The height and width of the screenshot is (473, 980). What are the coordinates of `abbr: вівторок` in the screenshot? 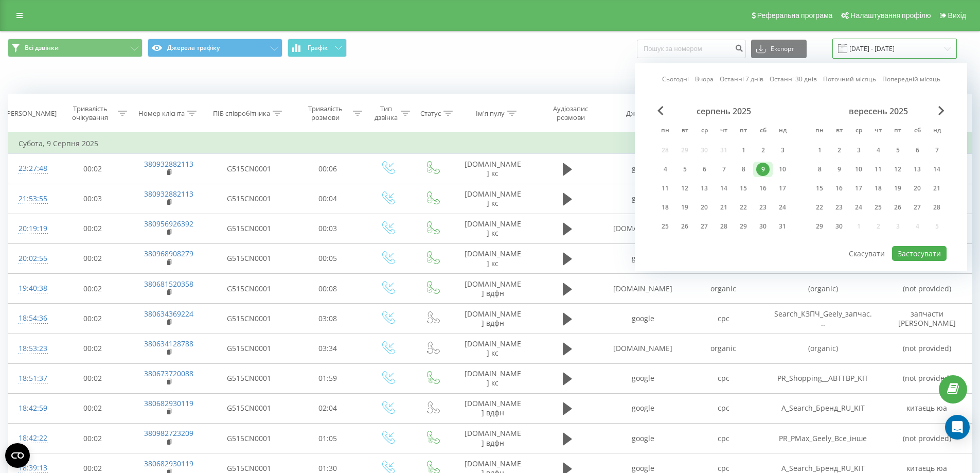 It's located at (685, 131).